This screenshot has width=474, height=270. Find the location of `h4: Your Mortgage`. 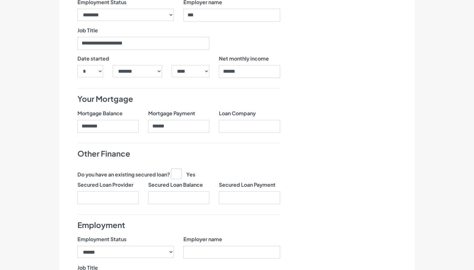

h4: Your Mortgage is located at coordinates (179, 99).